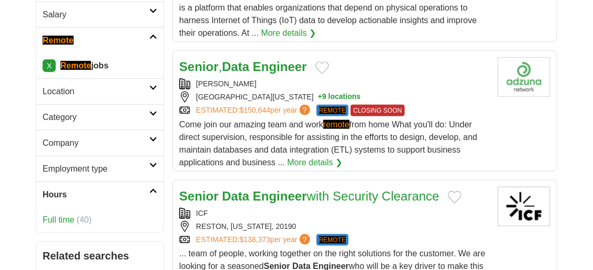 This screenshot has height=270, width=593. I want to click on a: Hours, so click(100, 194).